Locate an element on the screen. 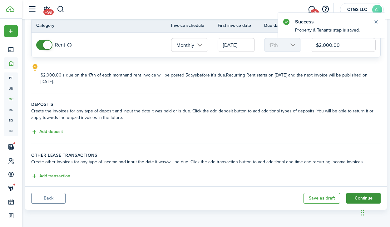 This screenshot has width=390, height=227. button: Close notify is located at coordinates (376, 22).